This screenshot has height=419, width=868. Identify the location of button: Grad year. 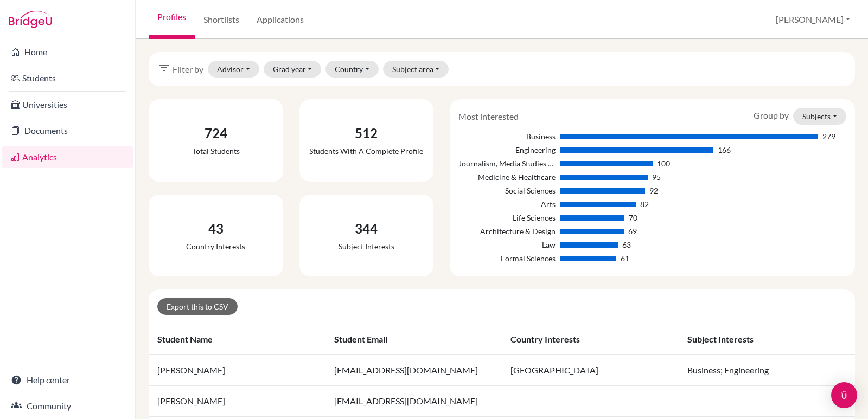
(292, 69).